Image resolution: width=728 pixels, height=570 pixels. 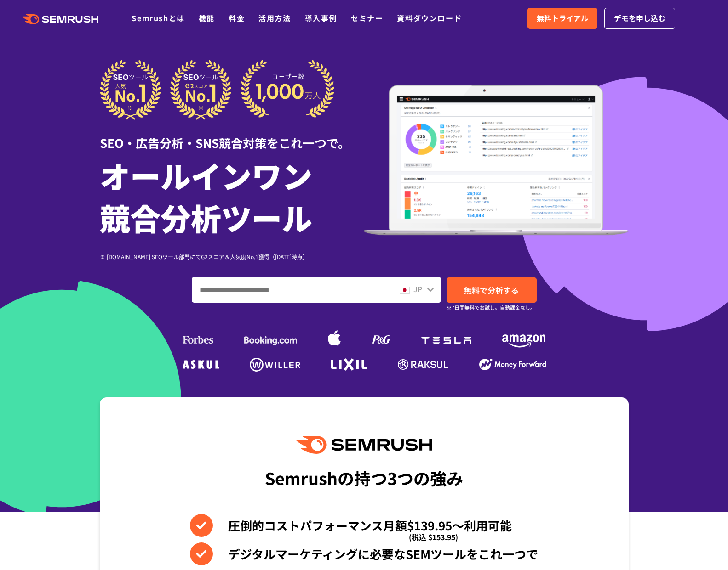 What do you see at coordinates (433, 537) in the screenshot?
I see `span: (税込 $153.95)` at bounding box center [433, 537].